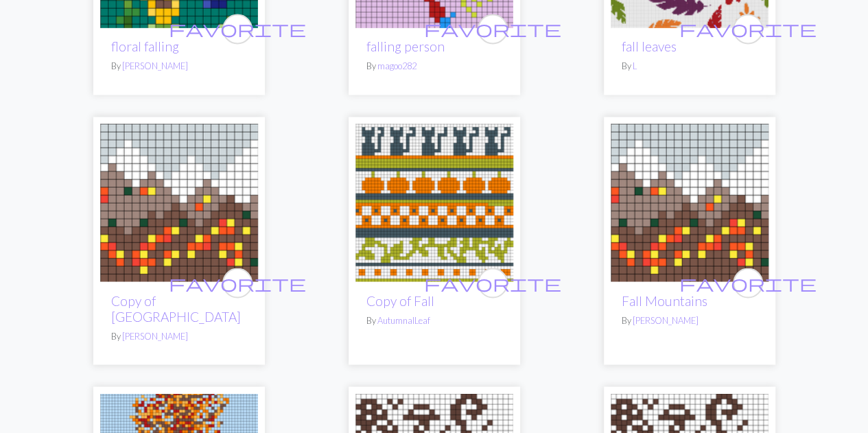 This screenshot has width=868, height=433. Describe the element at coordinates (635, 66) in the screenshot. I see `a: L` at that location.